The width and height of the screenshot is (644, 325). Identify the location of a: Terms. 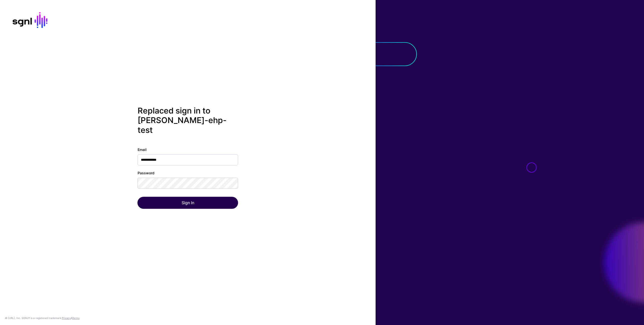
(75, 318).